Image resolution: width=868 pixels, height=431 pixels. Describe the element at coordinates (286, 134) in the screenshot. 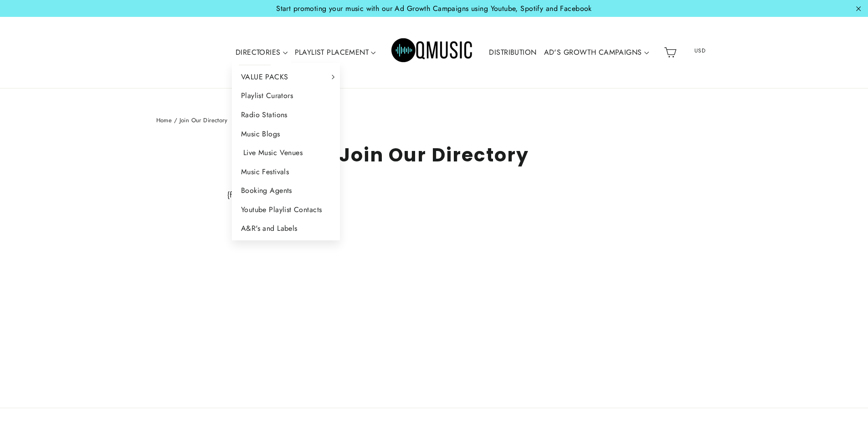

I see `a: Music Blogs` at that location.